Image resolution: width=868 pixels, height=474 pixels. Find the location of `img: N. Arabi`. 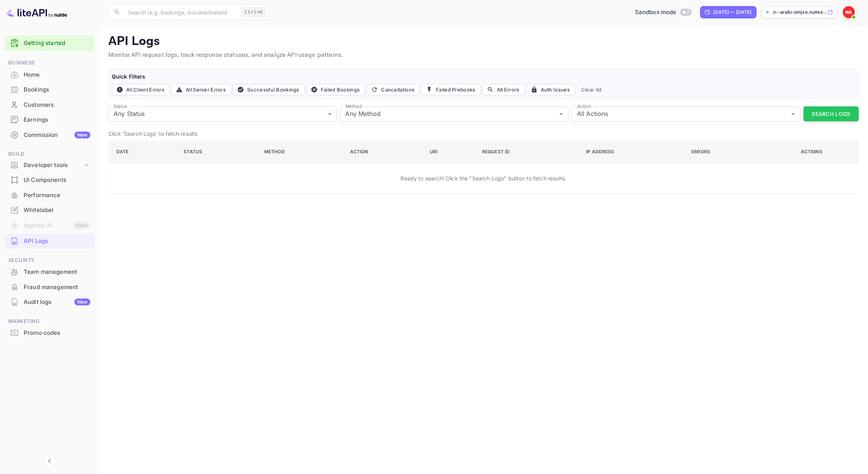

img: N. Arabi is located at coordinates (849, 12).